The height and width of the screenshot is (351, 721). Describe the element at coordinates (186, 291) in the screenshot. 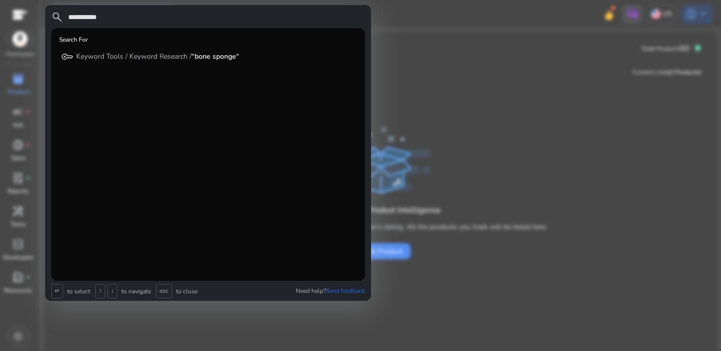

I see `p: to close` at that location.